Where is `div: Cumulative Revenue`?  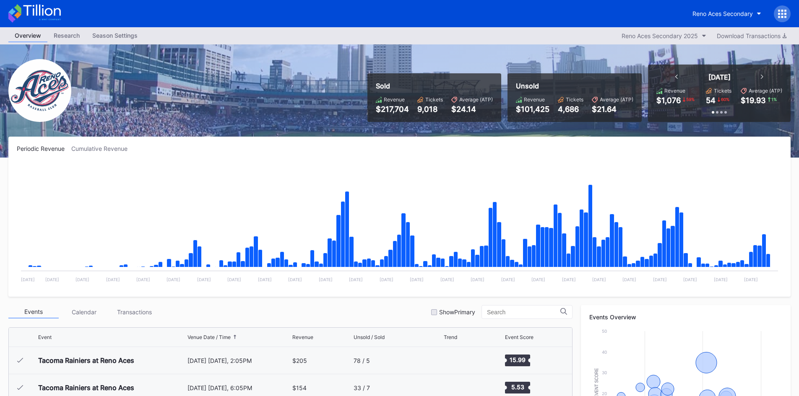
div: Cumulative Revenue is located at coordinates (103, 148).